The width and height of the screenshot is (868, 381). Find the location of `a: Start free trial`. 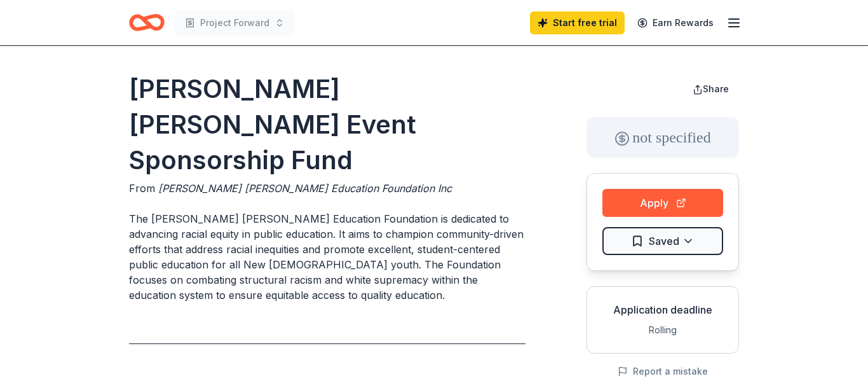

a: Start free trial is located at coordinates (577, 23).